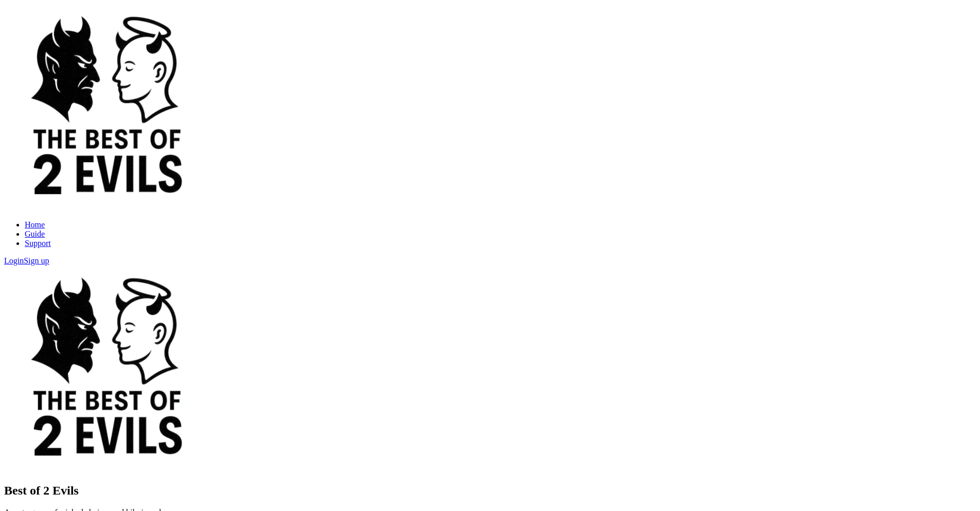 This screenshot has height=511, width=980. I want to click on img: best of 2 evils logo, so click(107, 107).